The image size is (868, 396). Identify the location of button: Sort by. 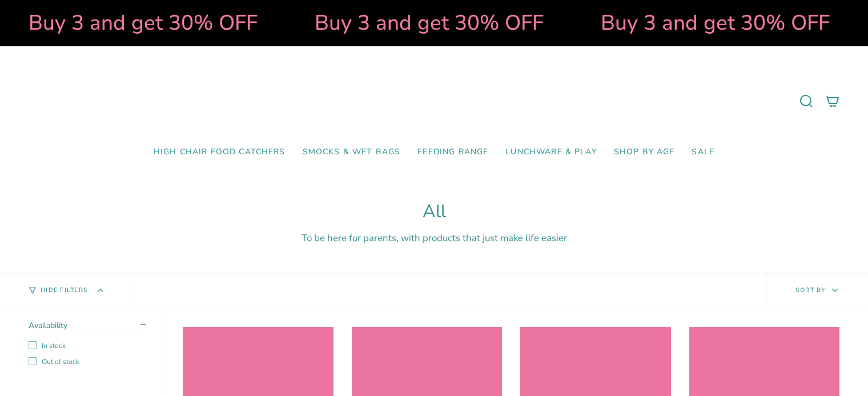
(817, 290).